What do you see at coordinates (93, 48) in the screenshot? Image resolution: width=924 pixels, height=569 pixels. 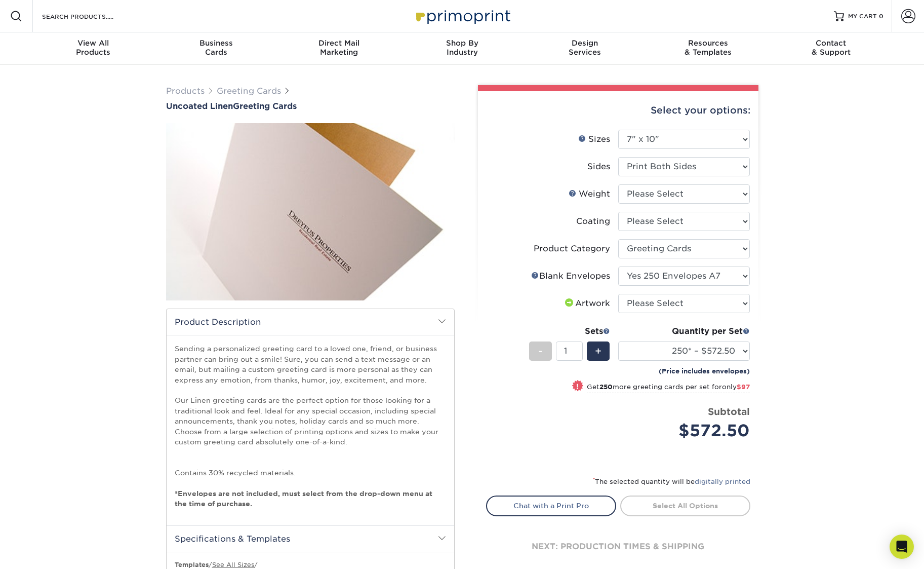 I see `a: View AllProducts` at bounding box center [93, 48].